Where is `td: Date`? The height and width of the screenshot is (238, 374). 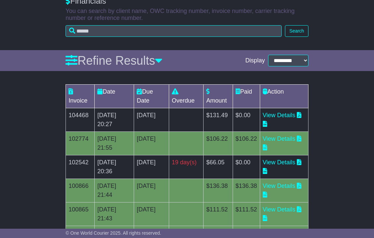
td: Date is located at coordinates (114, 96).